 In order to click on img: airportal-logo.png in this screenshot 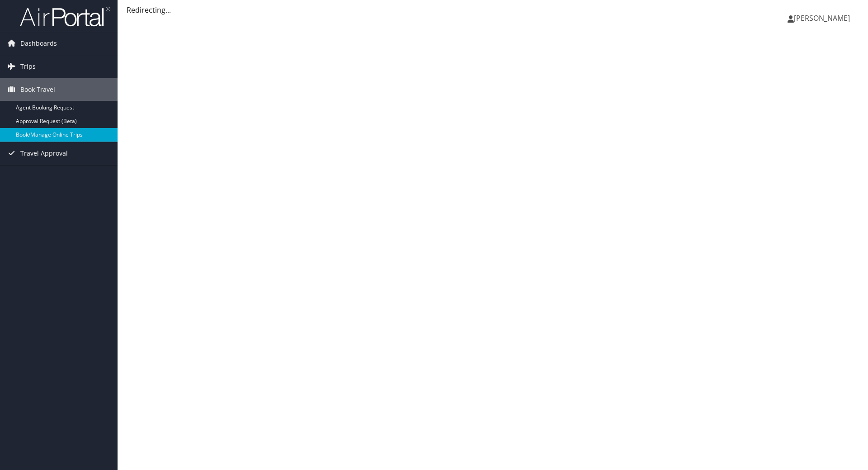, I will do `click(65, 16)`.